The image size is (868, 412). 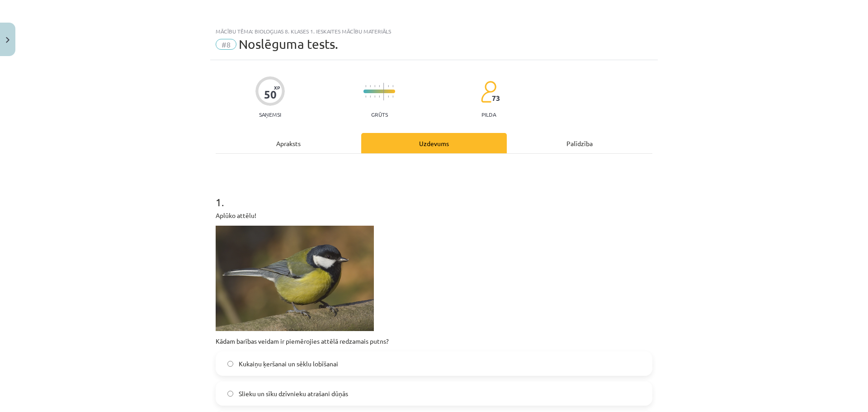 What do you see at coordinates (8, 40) in the screenshot?
I see `img: icon-close-lesson-0947bae3869378f0d4975bcd49f059093ad1ed9edebbc8119c70593378902aed.svg` at bounding box center [8, 40].